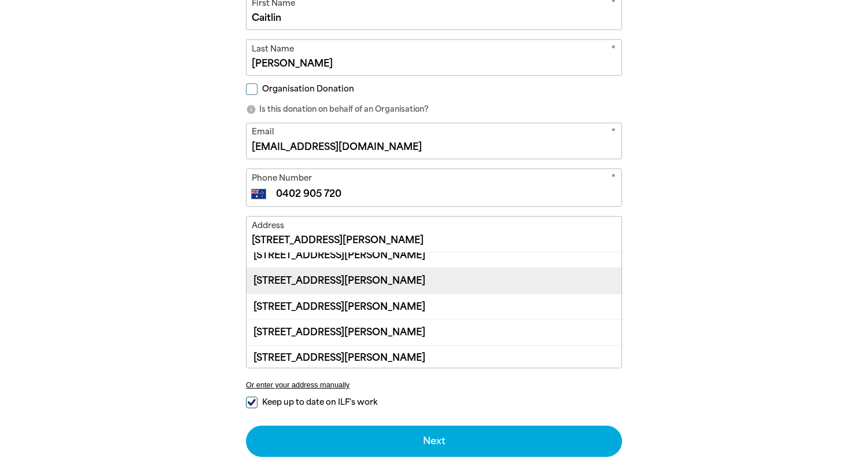 The width and height of the screenshot is (868, 465). I want to click on i: Required, so click(613, 179).